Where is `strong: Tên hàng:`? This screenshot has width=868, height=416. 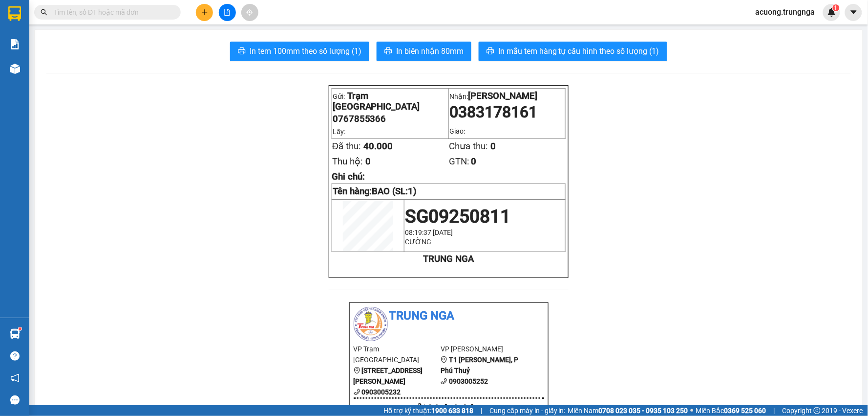
strong: Tên hàng: is located at coordinates (375, 191).